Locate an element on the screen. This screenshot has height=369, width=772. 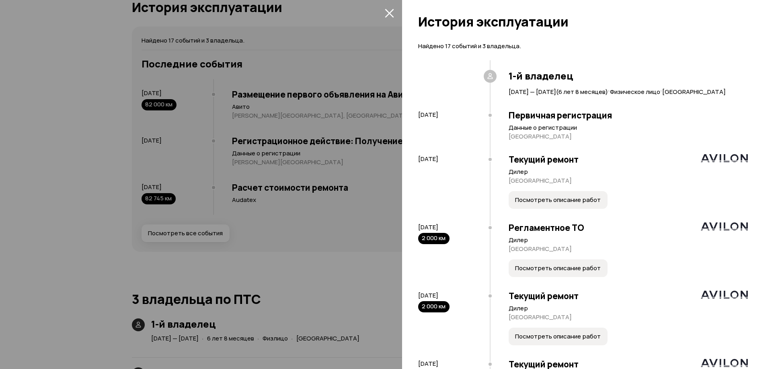
p: Найдено 17 событий и 3 владельца. is located at coordinates (583, 46).